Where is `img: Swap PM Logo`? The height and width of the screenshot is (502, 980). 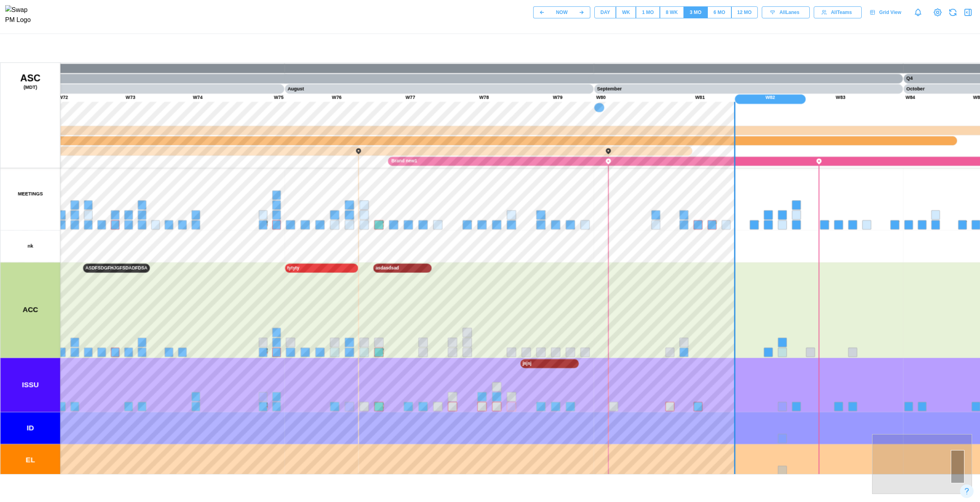 img: Swap PM Logo is located at coordinates (22, 15).